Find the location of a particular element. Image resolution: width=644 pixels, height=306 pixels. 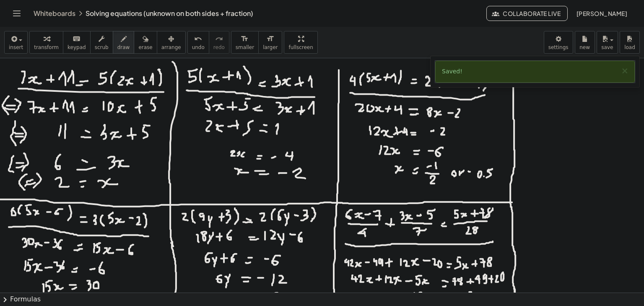

button: save is located at coordinates (607, 42).